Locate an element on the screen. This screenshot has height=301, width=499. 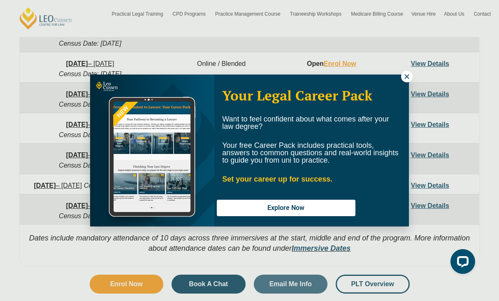
span: Want to feel confident about what comes after your law degree? is located at coordinates (306, 123).